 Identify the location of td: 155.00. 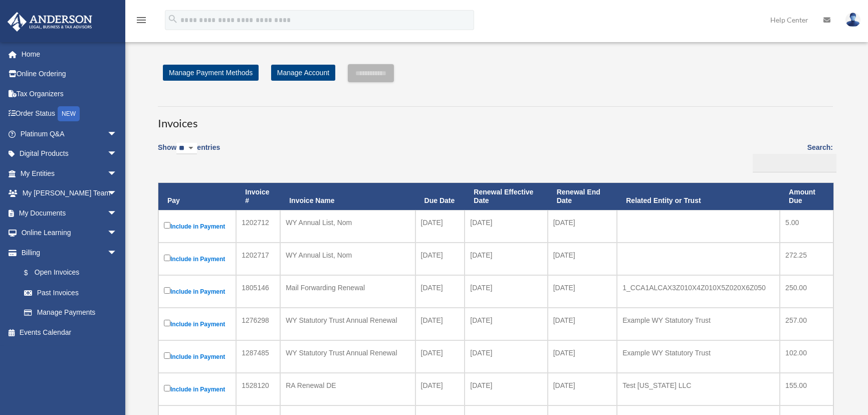
(806, 389).